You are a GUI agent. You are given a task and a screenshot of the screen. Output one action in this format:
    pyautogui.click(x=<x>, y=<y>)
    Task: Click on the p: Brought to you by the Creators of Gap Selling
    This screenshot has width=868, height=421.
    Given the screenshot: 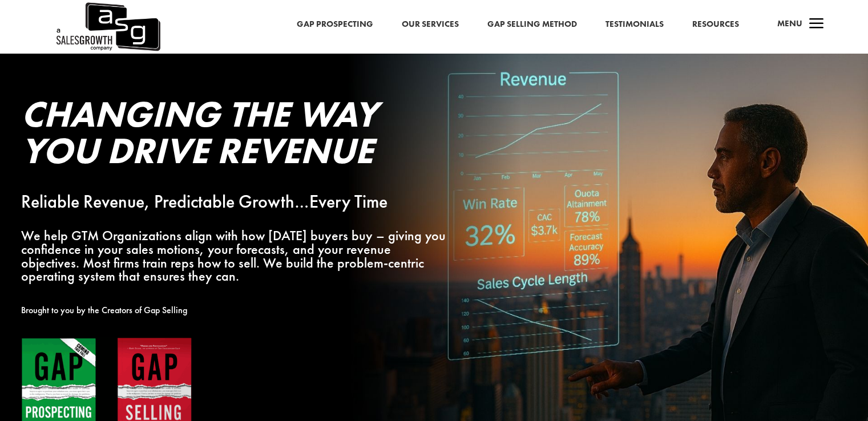 What is the action you would take?
    pyautogui.click(x=235, y=310)
    